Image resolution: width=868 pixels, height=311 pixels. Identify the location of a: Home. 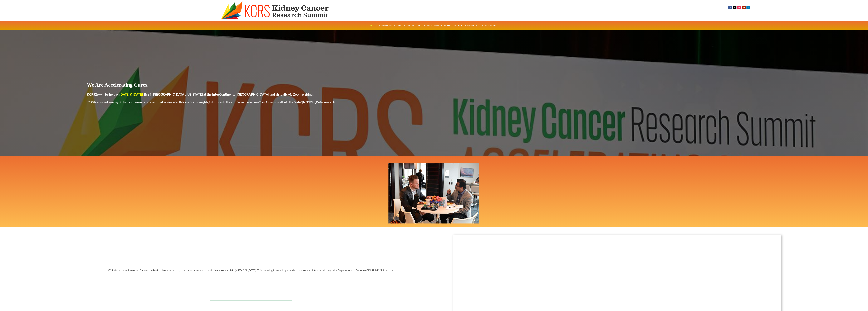
(374, 27).